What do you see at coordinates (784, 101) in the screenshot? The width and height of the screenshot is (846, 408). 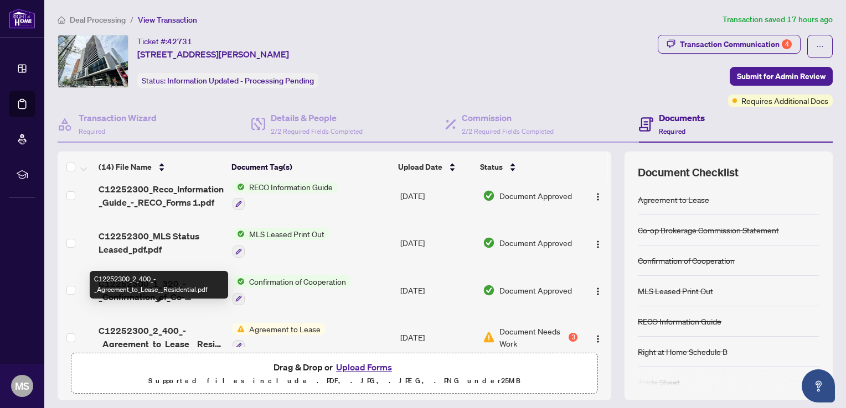 I see `span: Requires Additional Docs` at bounding box center [784, 101].